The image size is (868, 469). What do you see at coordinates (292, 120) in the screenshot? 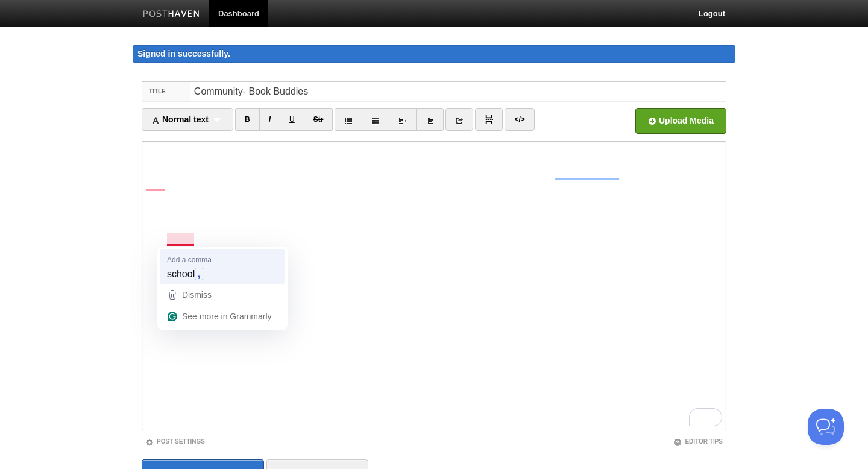
I see `a: U` at bounding box center [292, 120].